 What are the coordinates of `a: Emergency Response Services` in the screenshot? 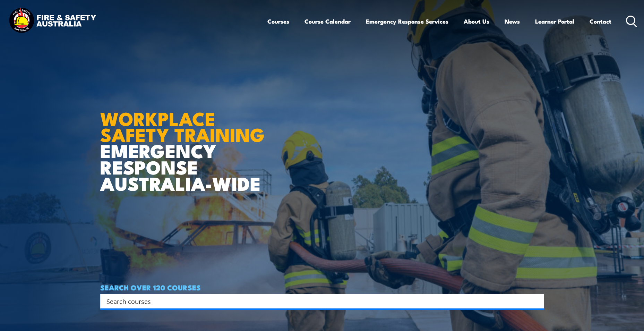 It's located at (407, 21).